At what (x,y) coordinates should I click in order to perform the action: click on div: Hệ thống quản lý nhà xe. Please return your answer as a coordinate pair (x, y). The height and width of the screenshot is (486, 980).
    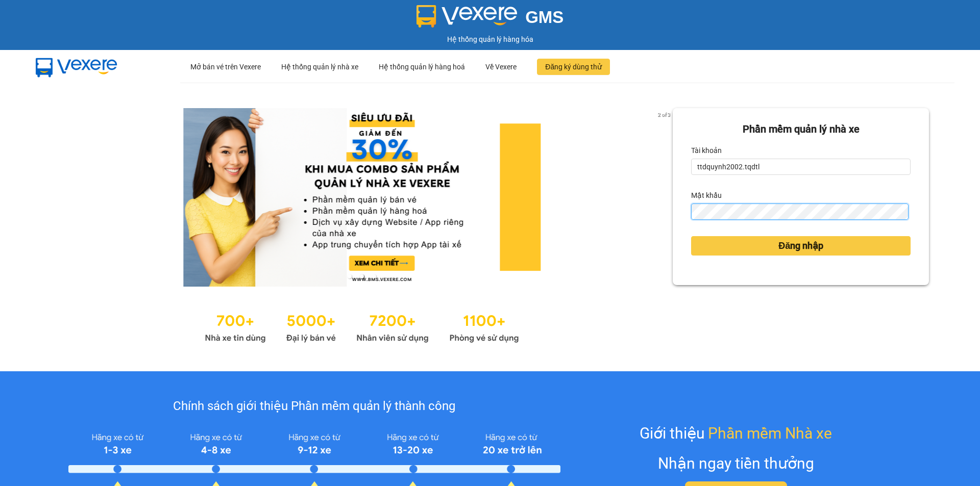
    Looking at the image, I should click on (320, 67).